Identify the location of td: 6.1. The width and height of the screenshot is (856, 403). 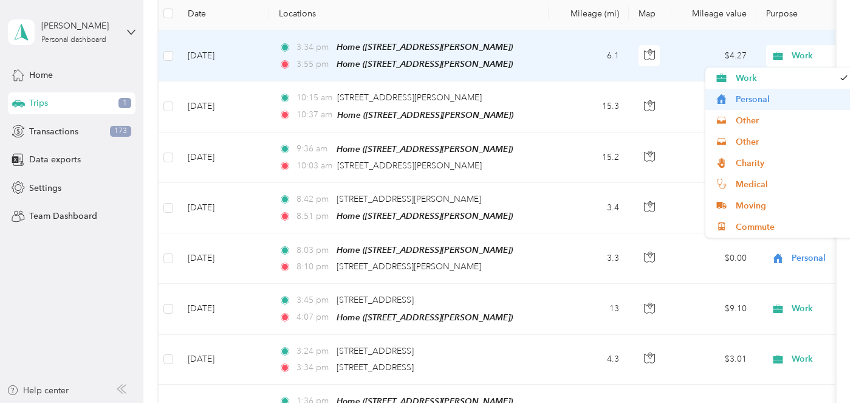
(589, 56).